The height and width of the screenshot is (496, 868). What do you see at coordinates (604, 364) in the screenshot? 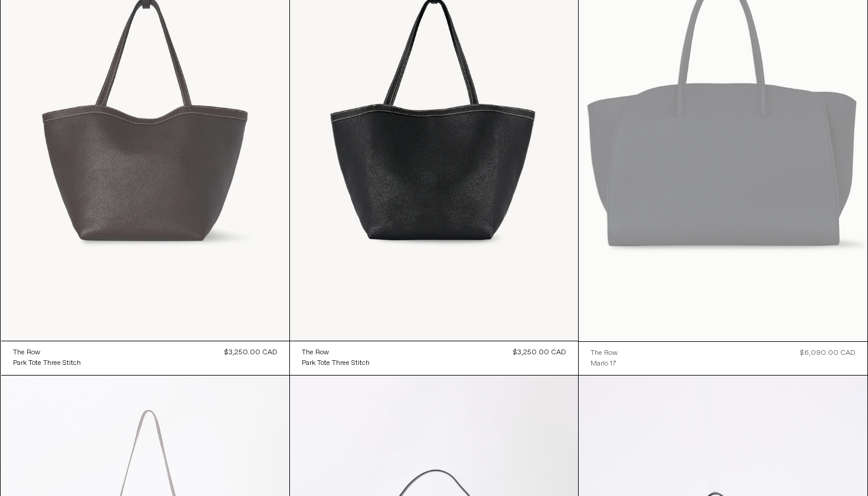
I see `a: Marlo 17` at bounding box center [604, 364].